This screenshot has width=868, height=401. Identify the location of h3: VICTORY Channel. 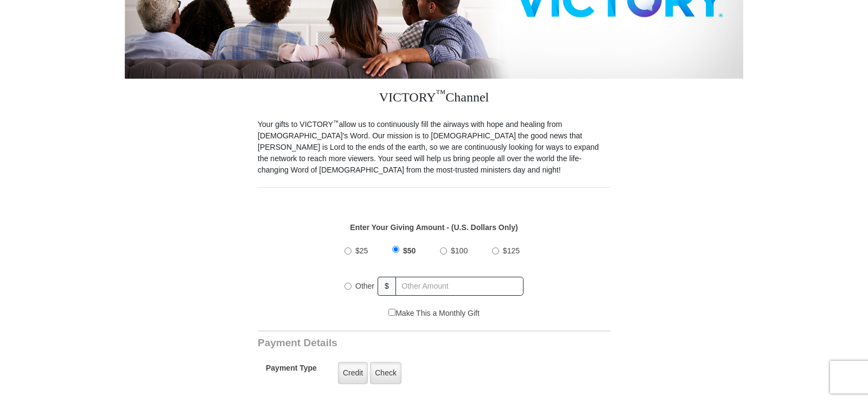
(434, 99).